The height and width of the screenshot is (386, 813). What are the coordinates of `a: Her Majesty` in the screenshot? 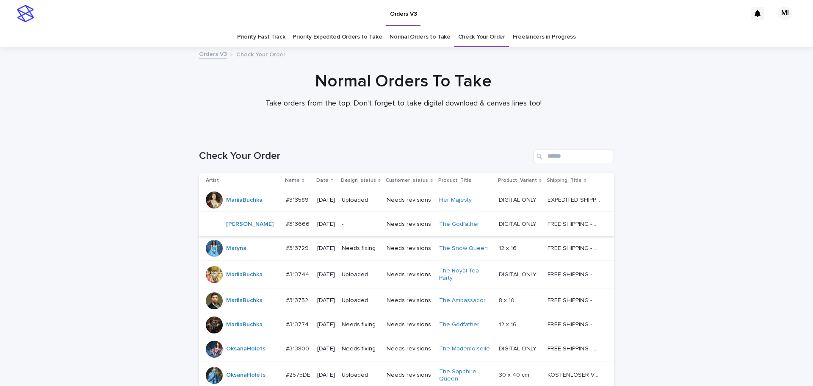 It's located at (455, 200).